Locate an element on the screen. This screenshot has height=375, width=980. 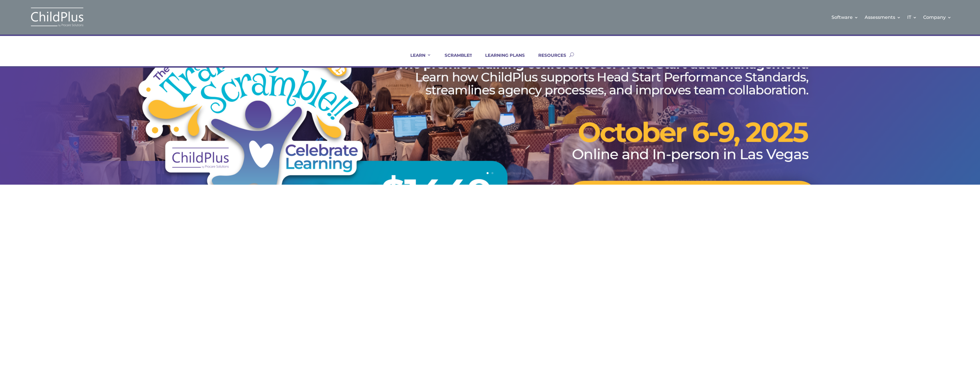
a: 2 is located at coordinates (492, 173).